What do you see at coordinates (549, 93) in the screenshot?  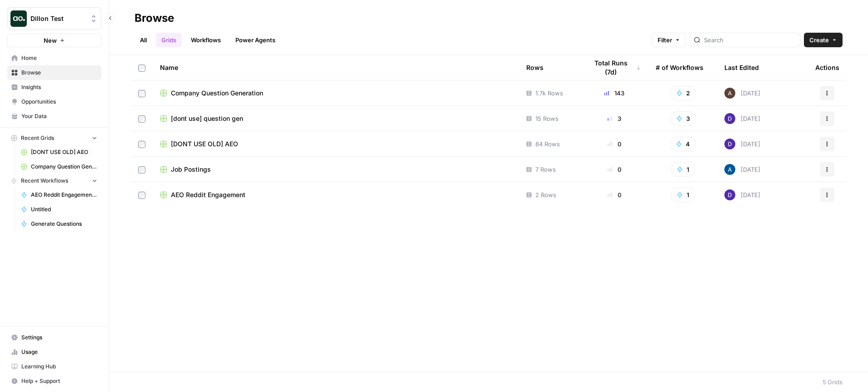 I see `span: 1.7k Rows` at bounding box center [549, 93].